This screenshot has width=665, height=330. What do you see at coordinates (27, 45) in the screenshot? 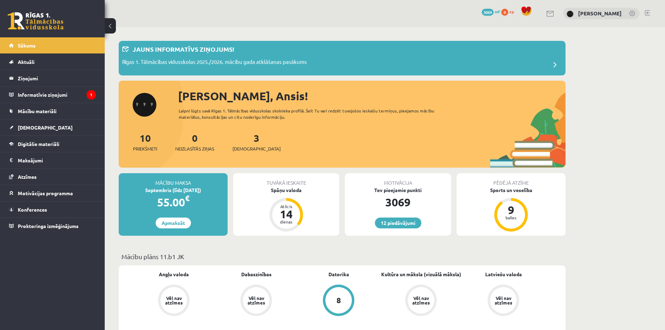
I see `span: Sākums` at bounding box center [27, 45].